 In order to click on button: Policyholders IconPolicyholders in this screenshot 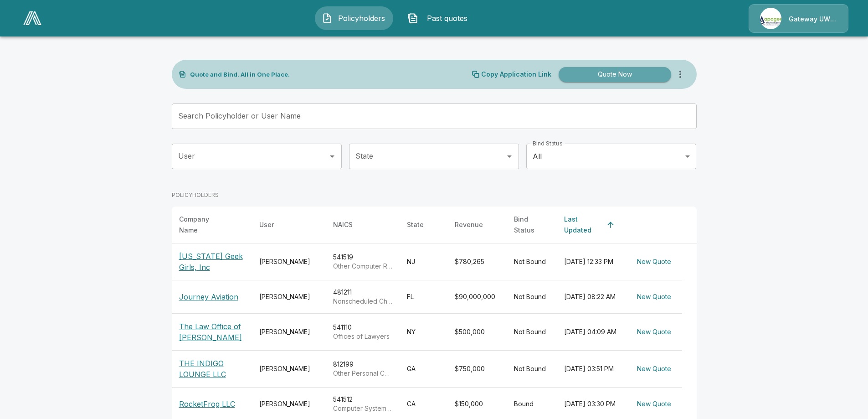, I will do `click(354, 18)`.